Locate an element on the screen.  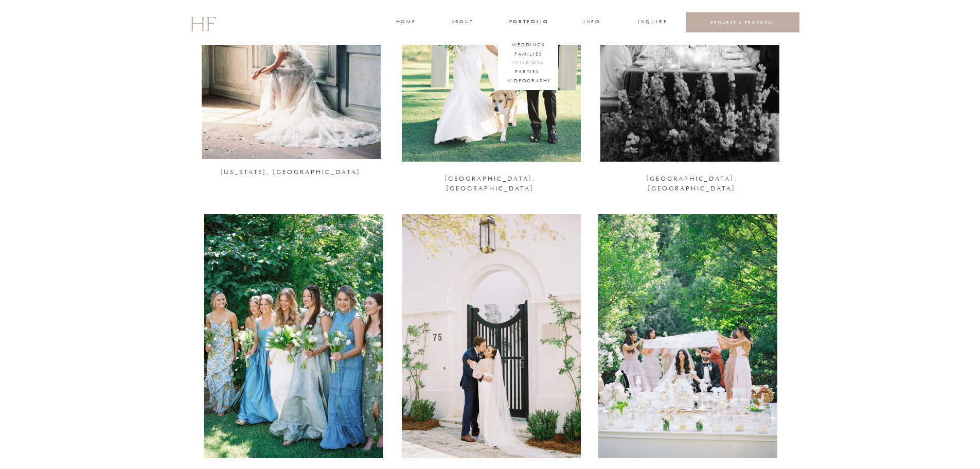
h3: portfolio is located at coordinates (529, 23).